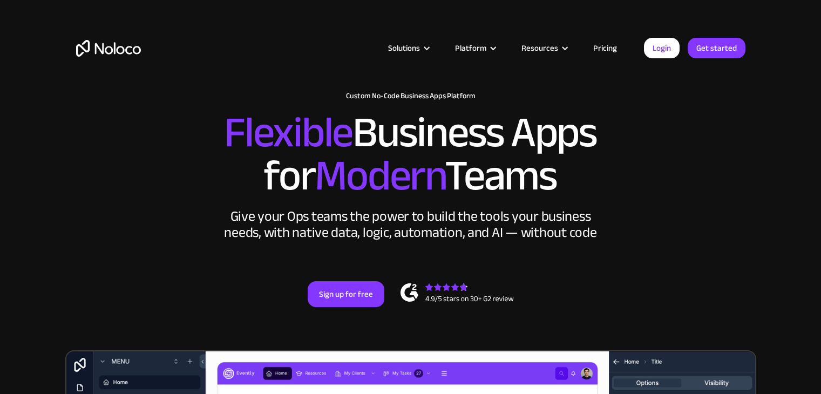 This screenshot has width=821, height=394. What do you see at coordinates (716, 48) in the screenshot?
I see `a: Get started` at bounding box center [716, 48].